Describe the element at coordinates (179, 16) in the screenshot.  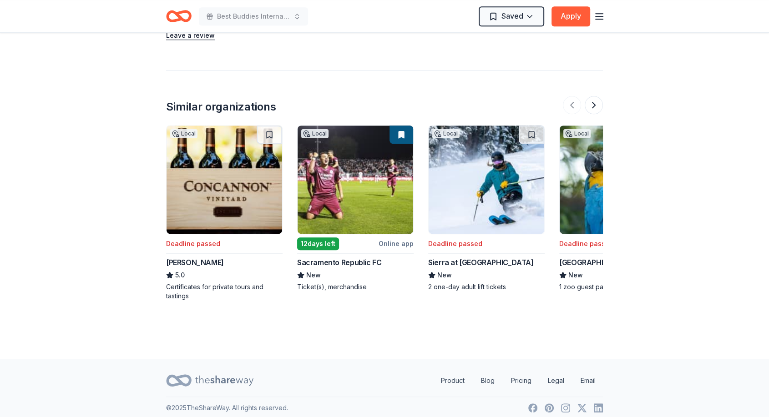
I see `a: Home` at that location.